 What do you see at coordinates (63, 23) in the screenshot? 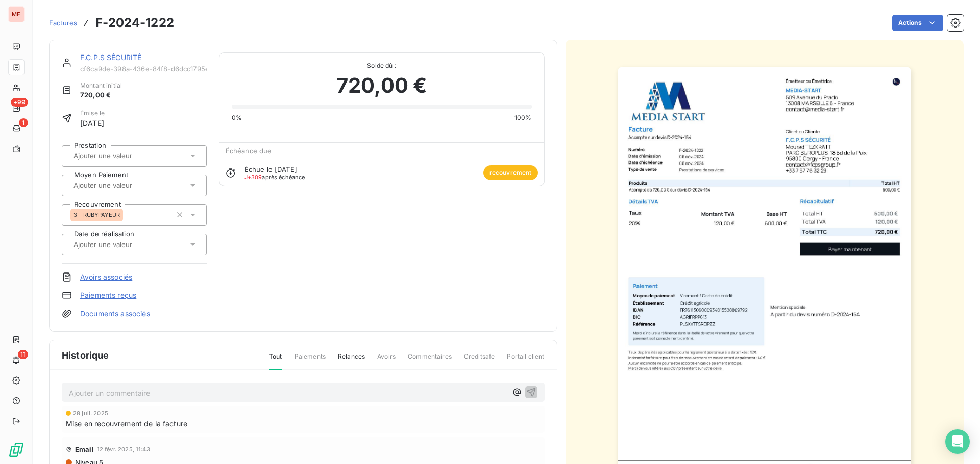
I see `span: Factures` at bounding box center [63, 23].